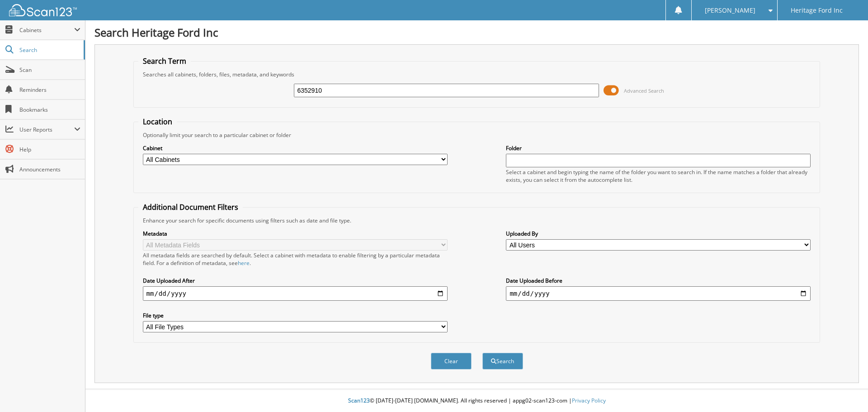 The height and width of the screenshot is (412, 868). Describe the element at coordinates (477, 134) in the screenshot. I see `div: Optionally limit your search to a particular cabinet or folder` at that location.